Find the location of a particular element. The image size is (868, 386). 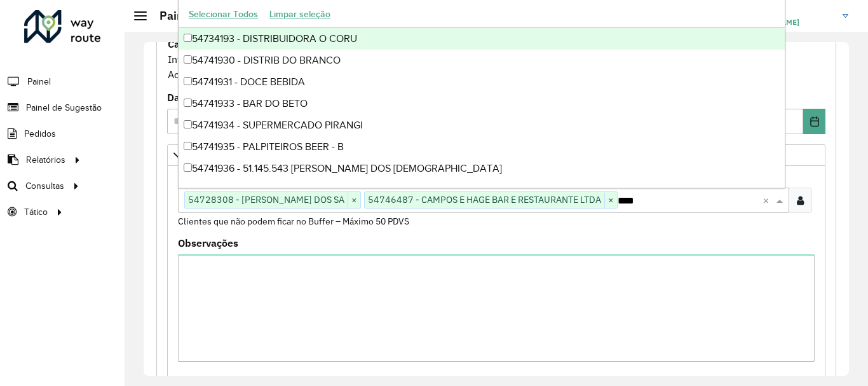

h3: THALYLA is located at coordinates (785, 9).